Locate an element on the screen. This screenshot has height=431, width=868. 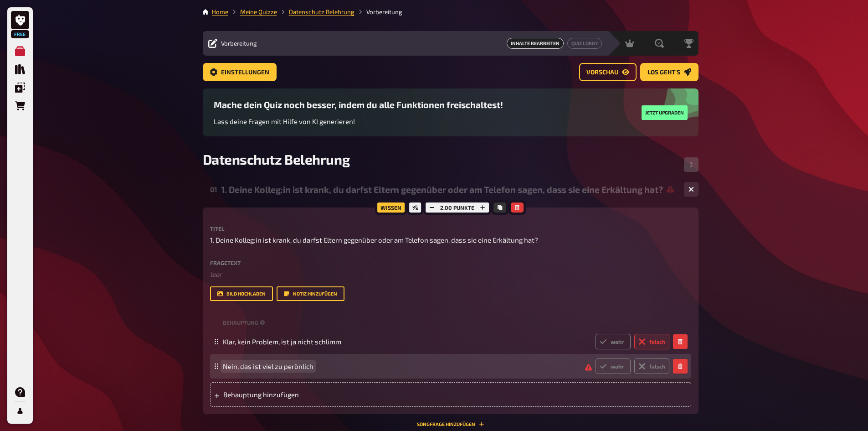
div: 1. Deine Kolleg:in ist krank, du darfst Eltern gegenüber oder am Telefon sagen, dass sie eine Erk... is located at coordinates (448, 189).